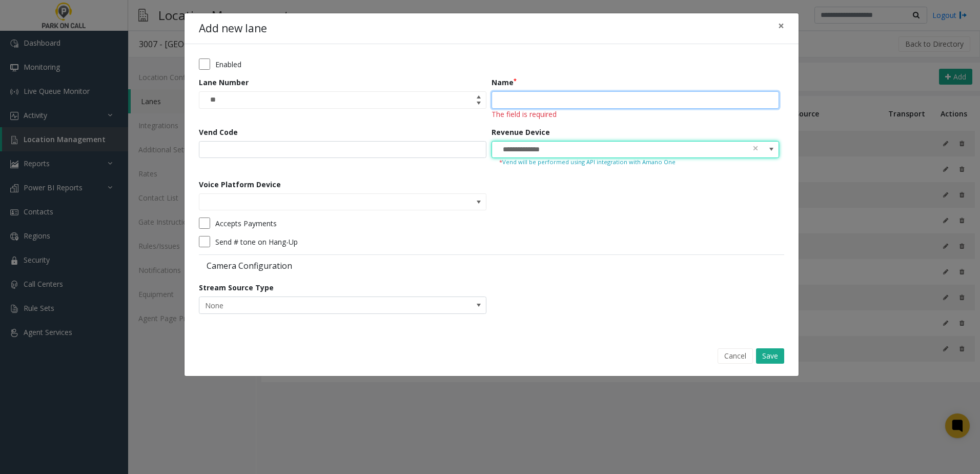 This screenshot has width=980, height=474. I want to click on small: Vend will be performed using API integration with Amano One, so click(635, 162).